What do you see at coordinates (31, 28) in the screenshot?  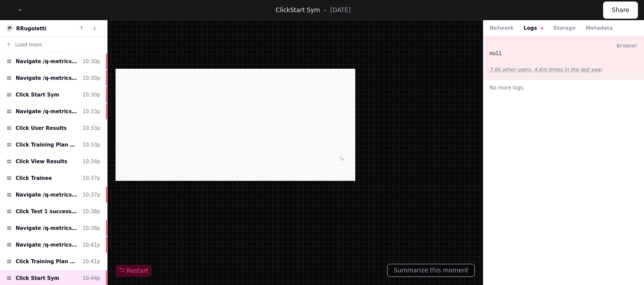 I see `a: RRugoletti` at bounding box center [31, 28].